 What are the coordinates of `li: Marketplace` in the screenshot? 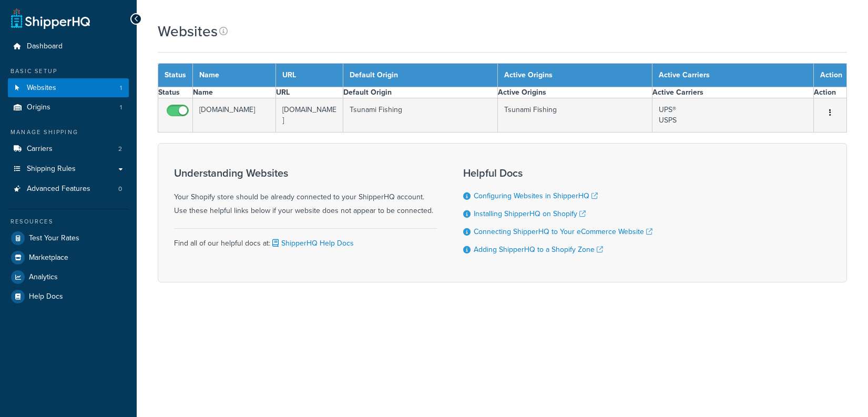 It's located at (68, 258).